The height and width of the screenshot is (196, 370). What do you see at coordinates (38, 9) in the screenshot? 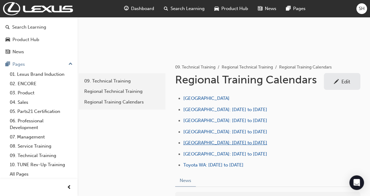
I see `img: Trak` at bounding box center [38, 9].